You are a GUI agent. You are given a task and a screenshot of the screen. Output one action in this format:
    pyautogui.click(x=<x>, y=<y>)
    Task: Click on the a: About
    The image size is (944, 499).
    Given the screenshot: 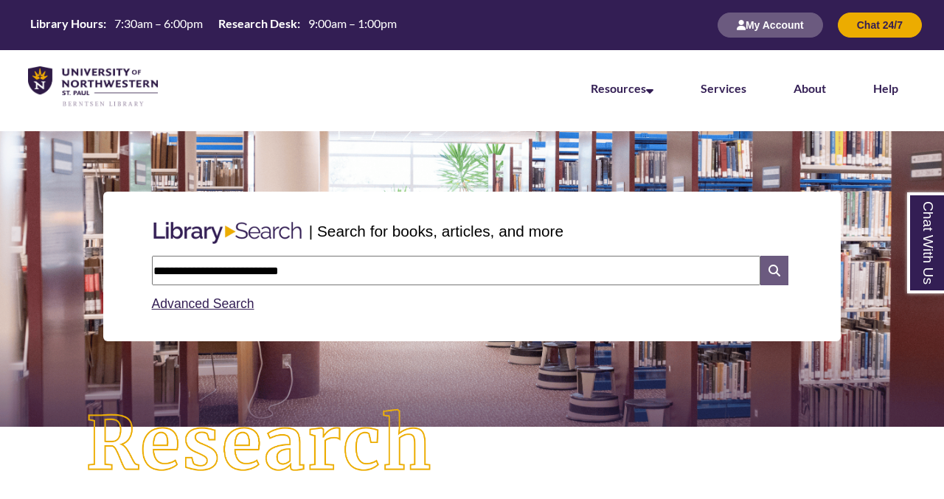 What is the action you would take?
    pyautogui.click(x=810, y=88)
    